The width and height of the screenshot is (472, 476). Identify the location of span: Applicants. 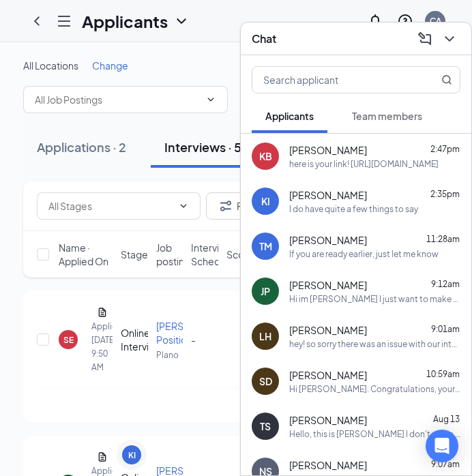
(289, 116).